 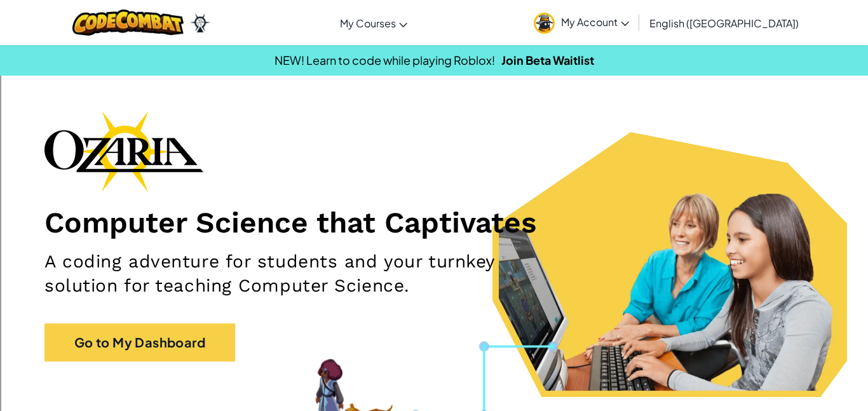 What do you see at coordinates (434, 47) in the screenshot?
I see `div: Sort New > Old` at bounding box center [434, 47].